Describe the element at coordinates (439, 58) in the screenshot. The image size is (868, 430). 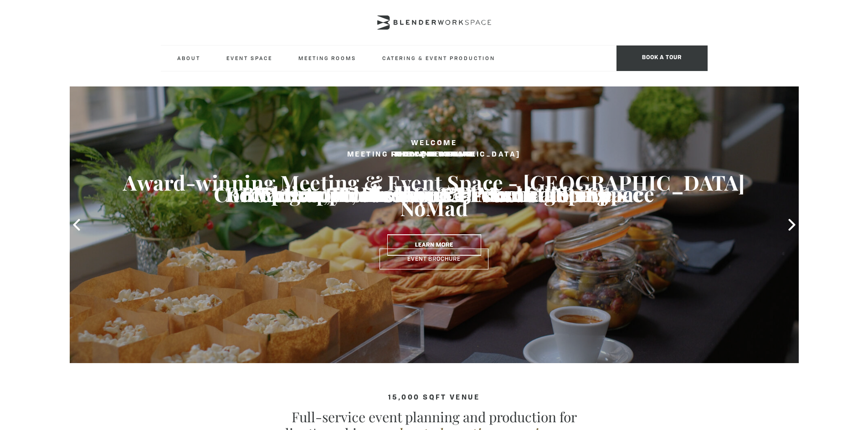
I see `a: Catering & Event Production` at that location.